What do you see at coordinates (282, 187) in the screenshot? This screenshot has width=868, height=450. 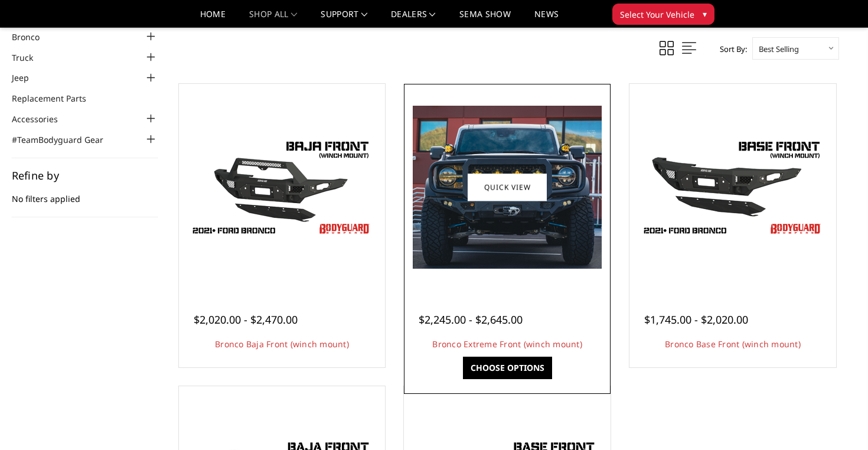 I see `a: Bodyguard Ford Bronco Bronco Baja Front (winch mount)` at bounding box center [282, 187].